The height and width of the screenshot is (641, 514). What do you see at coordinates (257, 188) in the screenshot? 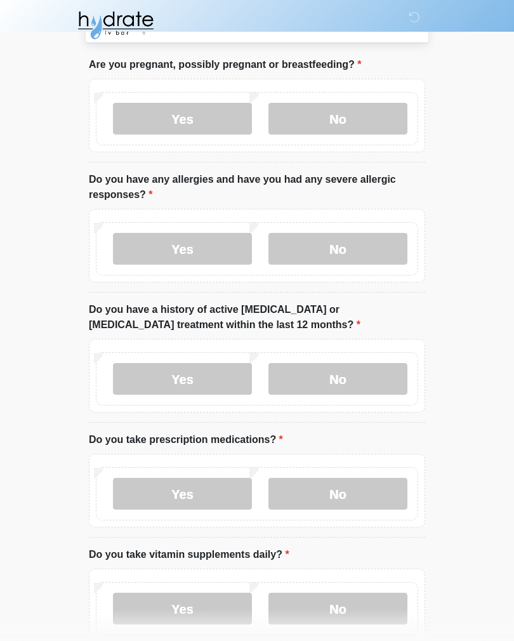
I see `label: Do you have any allergies and have you had any severe allergic responses?` at bounding box center [257, 188].